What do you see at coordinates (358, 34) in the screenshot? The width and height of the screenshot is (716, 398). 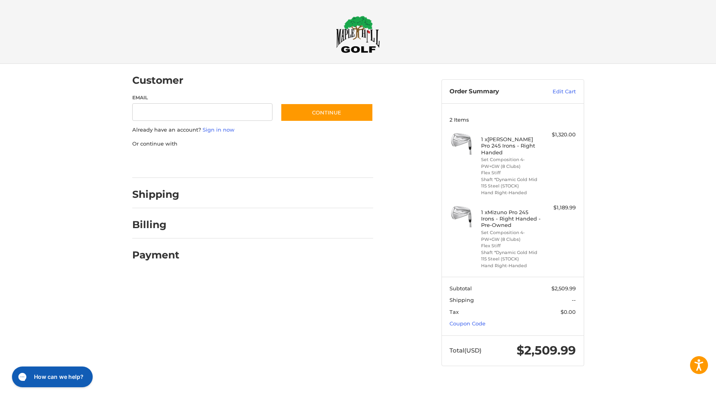 I see `img: Maple Hill Golf` at bounding box center [358, 34].